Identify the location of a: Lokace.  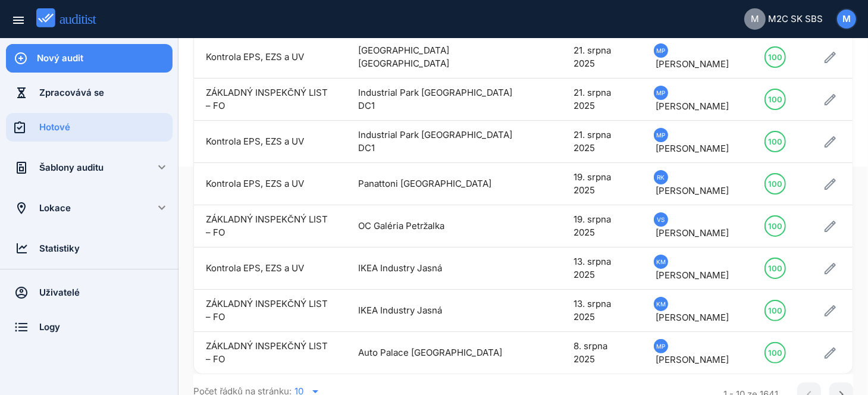
(72, 208).